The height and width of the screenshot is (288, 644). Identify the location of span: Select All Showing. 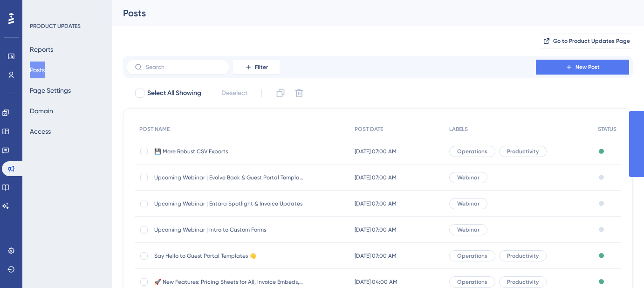
(174, 93).